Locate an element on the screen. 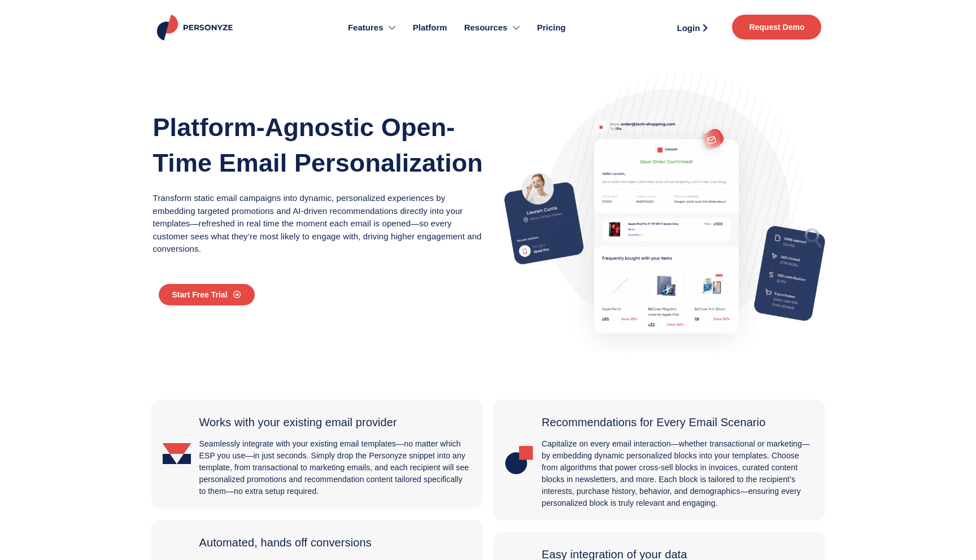 The image size is (976, 560). span: Resources is located at coordinates (486, 27).